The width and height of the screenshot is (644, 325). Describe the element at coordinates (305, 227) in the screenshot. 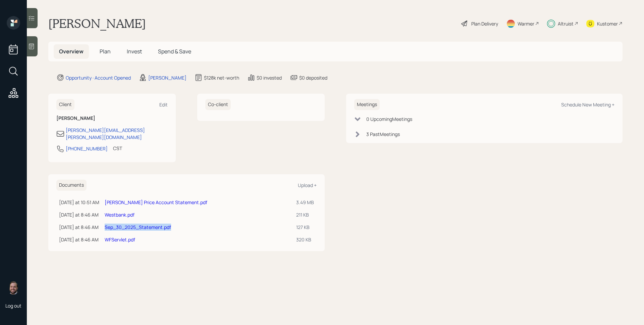

I see `div: 127 KB` at that location.